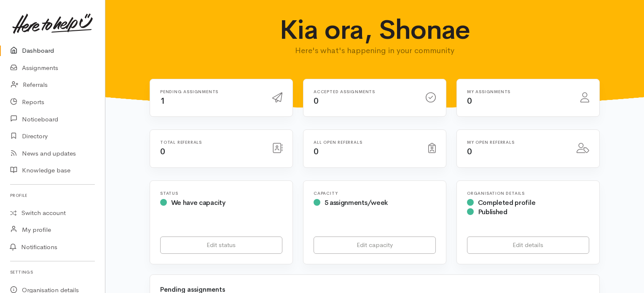  What do you see at coordinates (52, 272) in the screenshot?
I see `h6: Settings` at bounding box center [52, 272].